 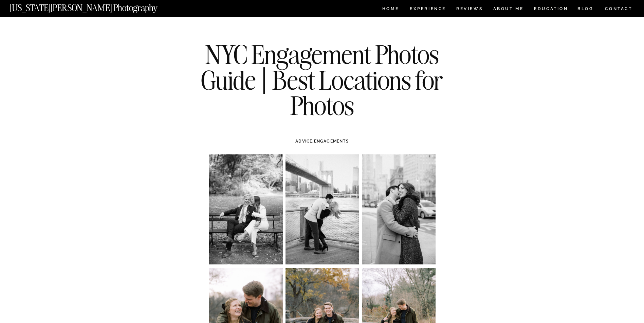 I want to click on a: HOME, so click(x=390, y=10).